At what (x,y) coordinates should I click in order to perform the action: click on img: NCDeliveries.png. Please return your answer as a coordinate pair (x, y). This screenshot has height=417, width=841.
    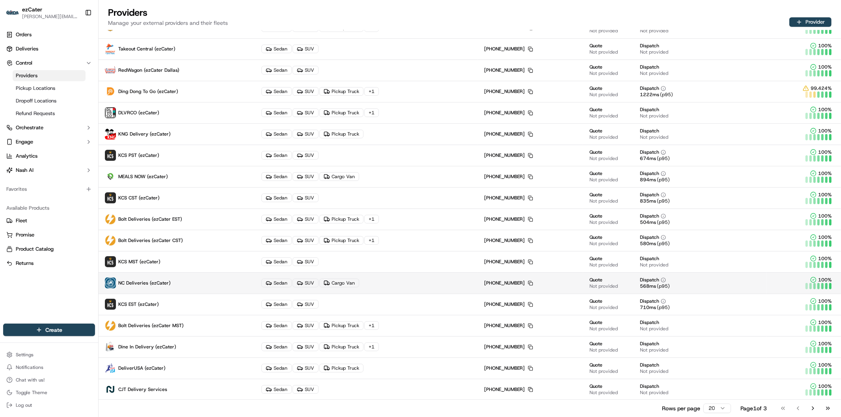
    Looking at the image, I should click on (110, 283).